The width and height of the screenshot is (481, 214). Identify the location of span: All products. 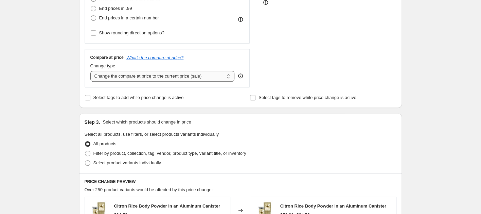
(105, 143).